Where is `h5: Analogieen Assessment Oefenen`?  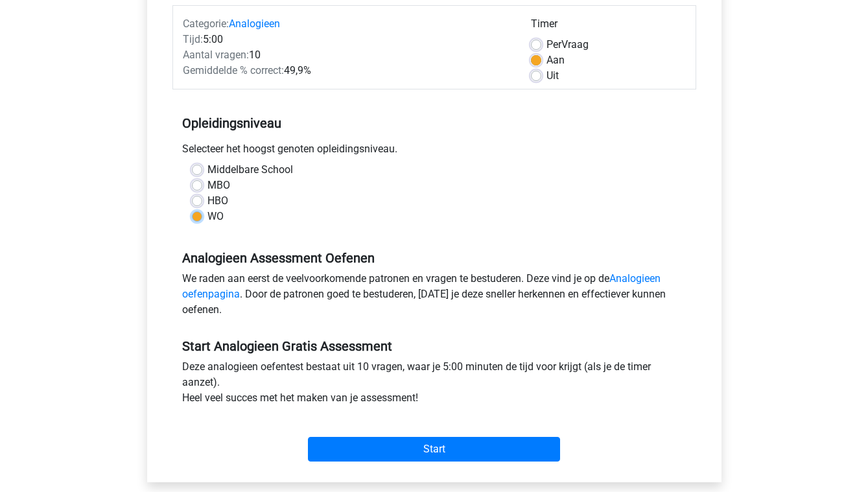 h5: Analogieen Assessment Oefenen is located at coordinates (435, 258).